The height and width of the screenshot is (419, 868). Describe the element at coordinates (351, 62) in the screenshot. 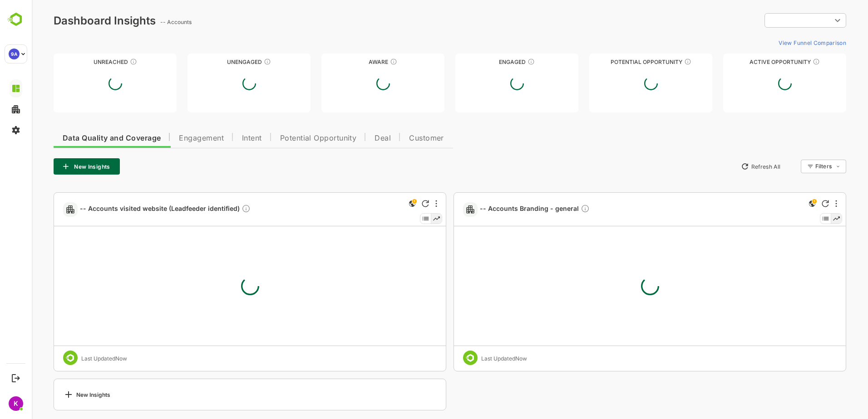

I see `div: Aware` at that location.